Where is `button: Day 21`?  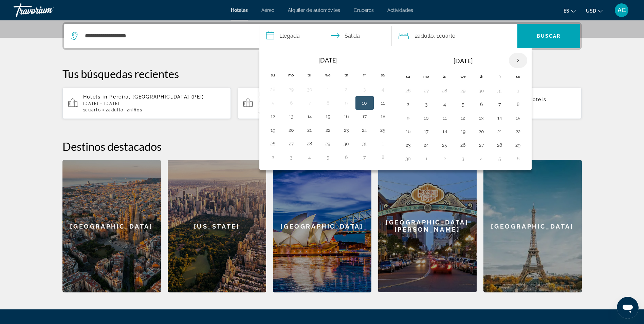 button: Day 21 is located at coordinates (500, 131).